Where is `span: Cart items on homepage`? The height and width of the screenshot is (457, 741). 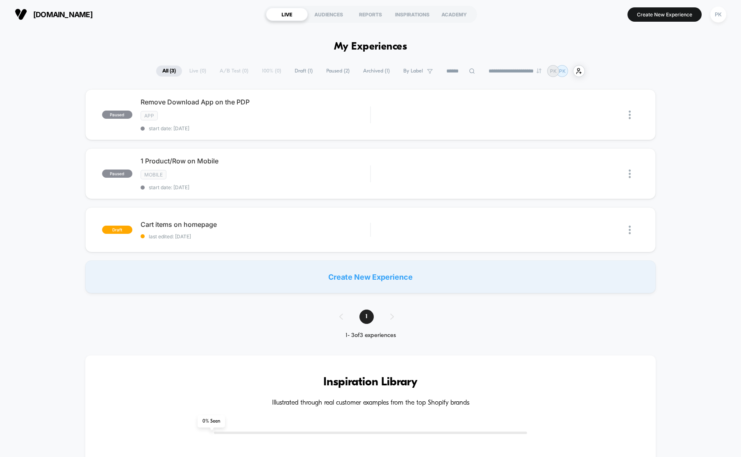 span: Cart items on homepage is located at coordinates (255, 225).